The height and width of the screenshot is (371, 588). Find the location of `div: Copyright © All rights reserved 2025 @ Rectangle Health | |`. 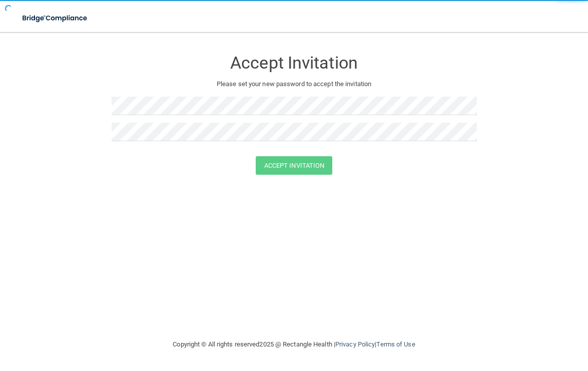

div: Copyright © All rights reserved 2025 @ Rectangle Health | | is located at coordinates (294, 345).